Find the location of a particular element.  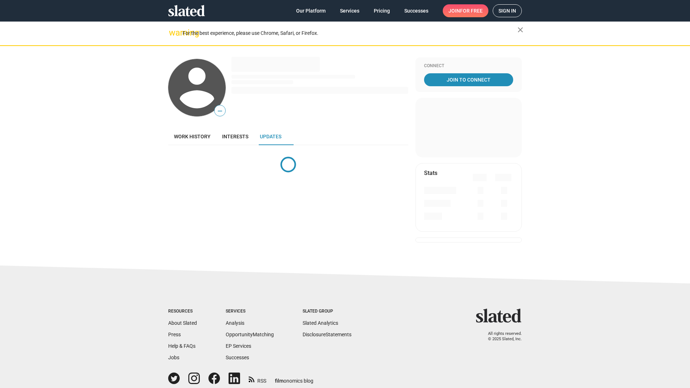

a: Join To Connect is located at coordinates (469, 80).